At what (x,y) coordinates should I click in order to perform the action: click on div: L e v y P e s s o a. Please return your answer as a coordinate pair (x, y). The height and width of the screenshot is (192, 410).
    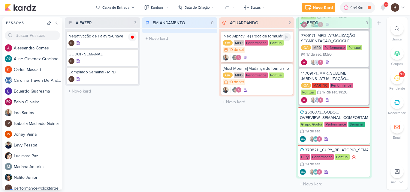
    Looking at the image, I should click on (38, 145).